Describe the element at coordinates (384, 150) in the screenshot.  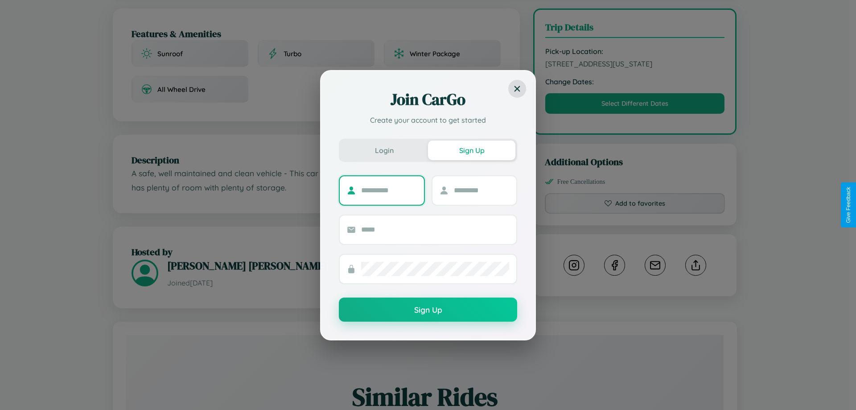
I see `button: Login` at that location.